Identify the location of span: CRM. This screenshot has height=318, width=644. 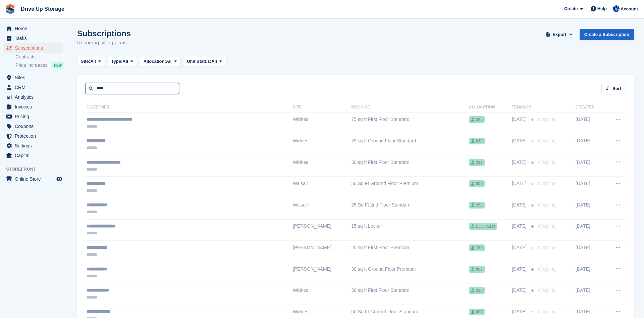
(35, 87).